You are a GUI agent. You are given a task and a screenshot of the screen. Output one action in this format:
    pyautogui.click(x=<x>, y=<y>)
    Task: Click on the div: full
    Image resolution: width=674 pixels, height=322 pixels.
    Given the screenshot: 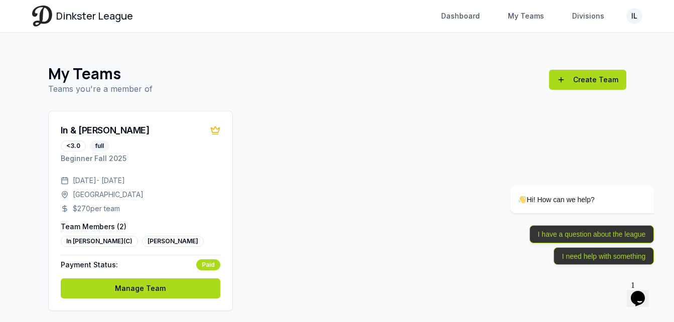 What is the action you would take?
    pyautogui.click(x=99, y=146)
    